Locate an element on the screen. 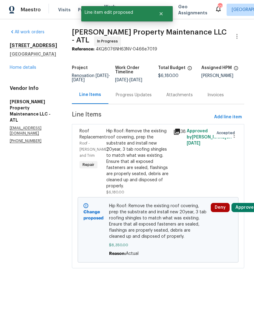 This screenshot has height=327, width=254. span: Projects is located at coordinates (88, 10).